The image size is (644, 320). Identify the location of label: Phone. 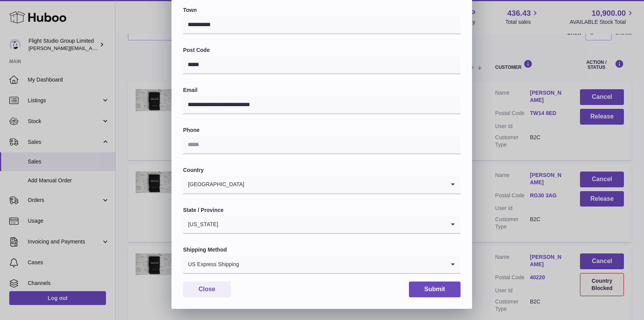
(322, 130).